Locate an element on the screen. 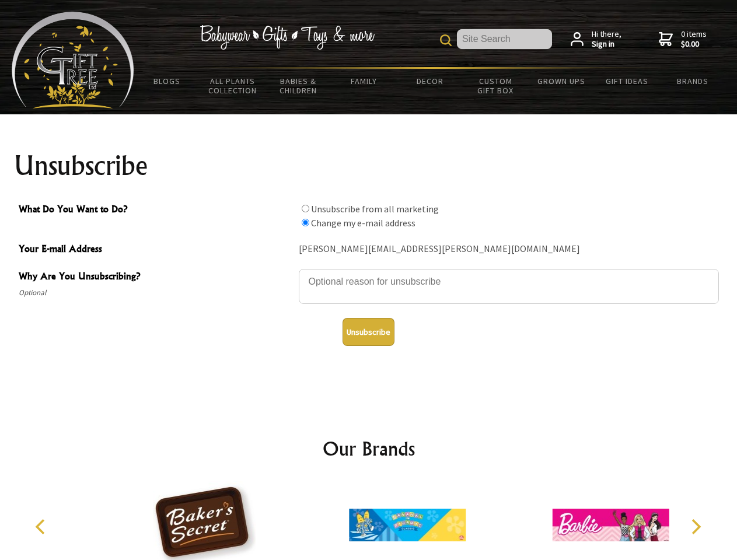 Image resolution: width=737 pixels, height=560 pixels. a: Grown Ups is located at coordinates (561, 81).